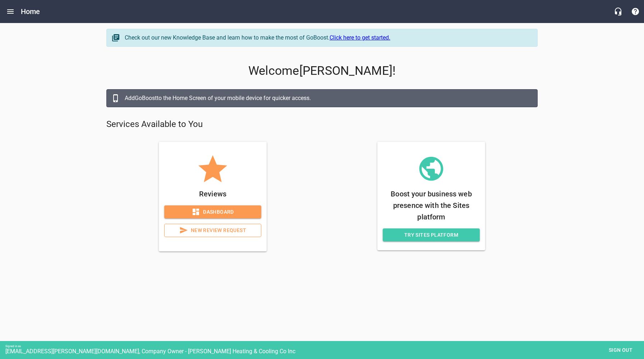 The image size is (644, 359). What do you see at coordinates (432, 235) in the screenshot?
I see `span: Try Sites Platform` at bounding box center [432, 235].